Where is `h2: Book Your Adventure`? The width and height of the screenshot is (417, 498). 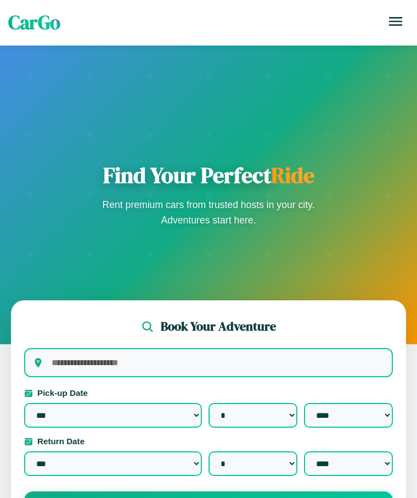
h2: Book Your Adventure is located at coordinates (218, 326).